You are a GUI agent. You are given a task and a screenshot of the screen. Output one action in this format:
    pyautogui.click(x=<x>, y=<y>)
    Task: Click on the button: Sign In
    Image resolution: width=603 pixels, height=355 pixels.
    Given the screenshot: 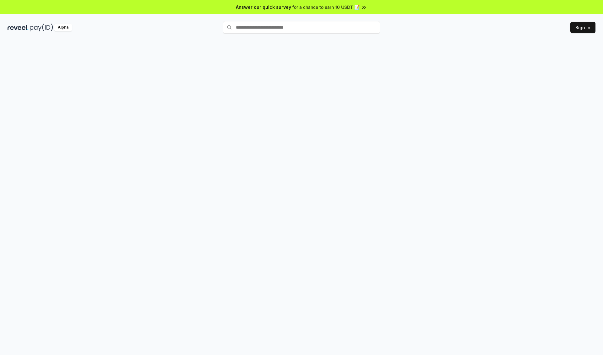 What is the action you would take?
    pyautogui.click(x=583, y=27)
    